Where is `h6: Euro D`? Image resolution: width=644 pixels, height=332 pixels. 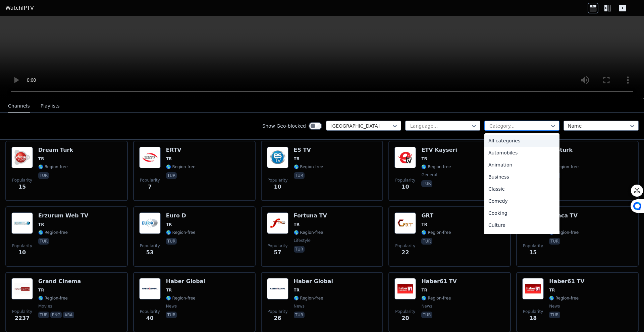
h6: Euro D is located at coordinates (181, 216).